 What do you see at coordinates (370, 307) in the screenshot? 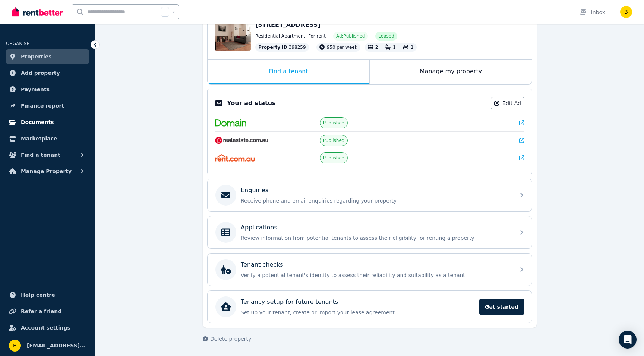
I see `a: Tenancy setup for future tenantsSet up your tenant, create or import your lease agreementGet started` at bounding box center [370, 307].